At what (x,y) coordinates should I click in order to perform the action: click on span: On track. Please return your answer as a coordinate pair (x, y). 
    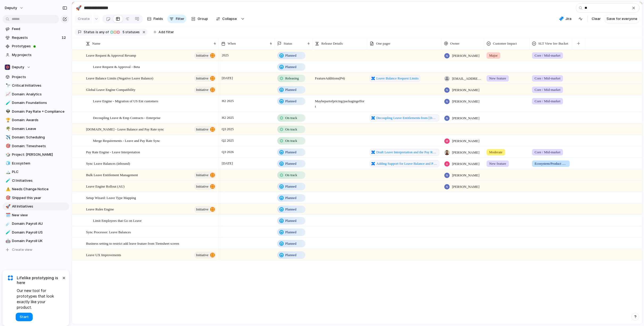
    Looking at the image, I should click on (291, 129).